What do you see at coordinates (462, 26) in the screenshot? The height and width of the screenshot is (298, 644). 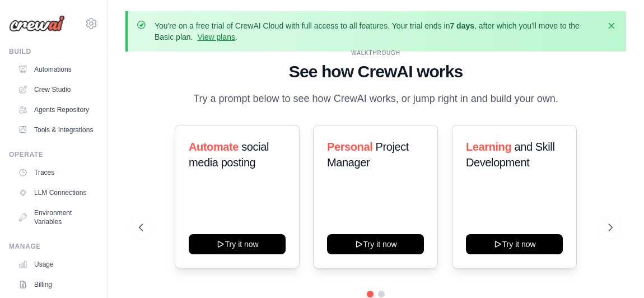 I see `strong: 7 days` at bounding box center [462, 26].